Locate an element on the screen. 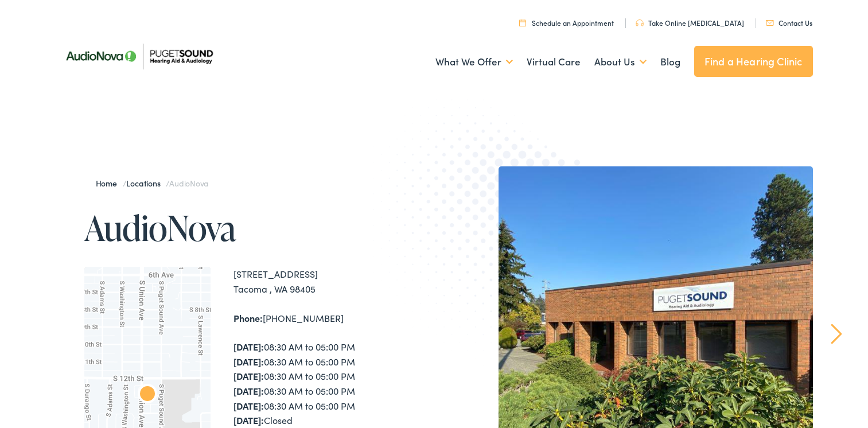  a: Home is located at coordinates (109, 183).